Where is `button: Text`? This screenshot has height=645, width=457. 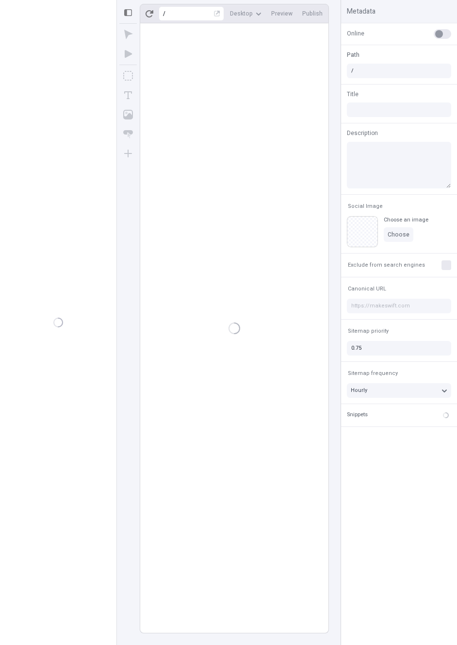
button: Text is located at coordinates (128, 95).